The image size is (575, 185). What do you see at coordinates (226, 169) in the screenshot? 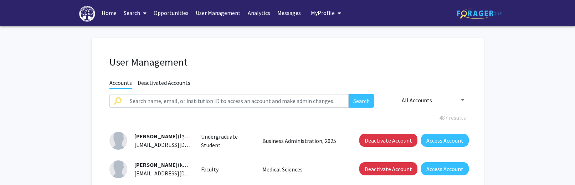
I see `div: Faculty` at bounding box center [226, 169].